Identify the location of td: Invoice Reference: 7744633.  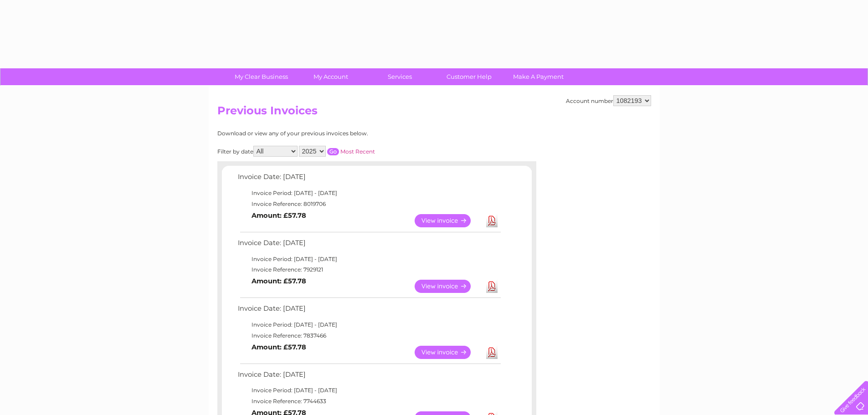
(368, 401).